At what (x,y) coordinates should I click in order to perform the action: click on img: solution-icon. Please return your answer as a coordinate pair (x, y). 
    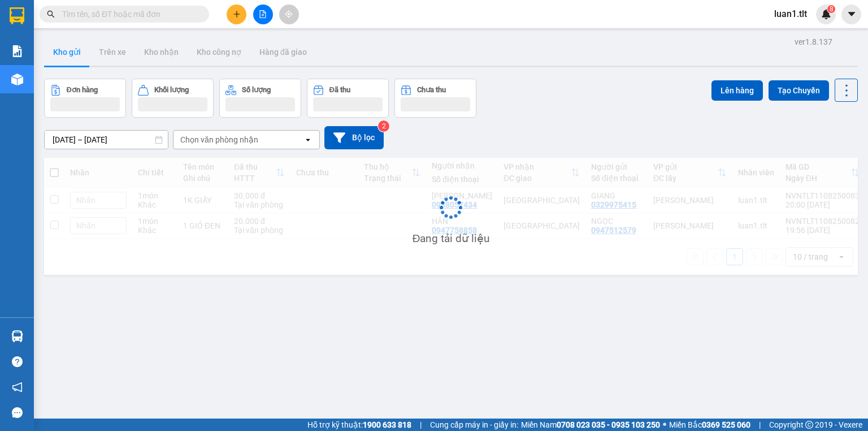
    Looking at the image, I should click on (17, 51).